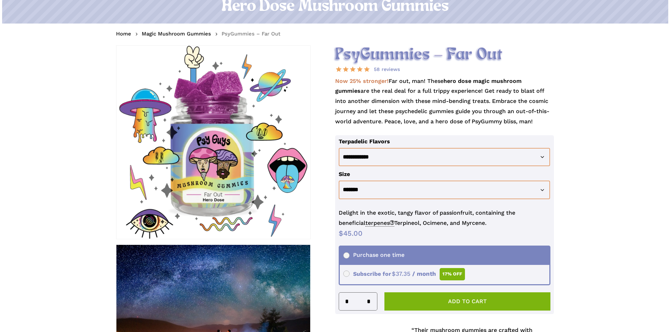 The image size is (670, 332). What do you see at coordinates (444, 218) in the screenshot?
I see `p: Delight in the exotic, tangy flavor of passionfruit, containing the beneficial Terpineol, Ocimene...` at bounding box center [444, 218].